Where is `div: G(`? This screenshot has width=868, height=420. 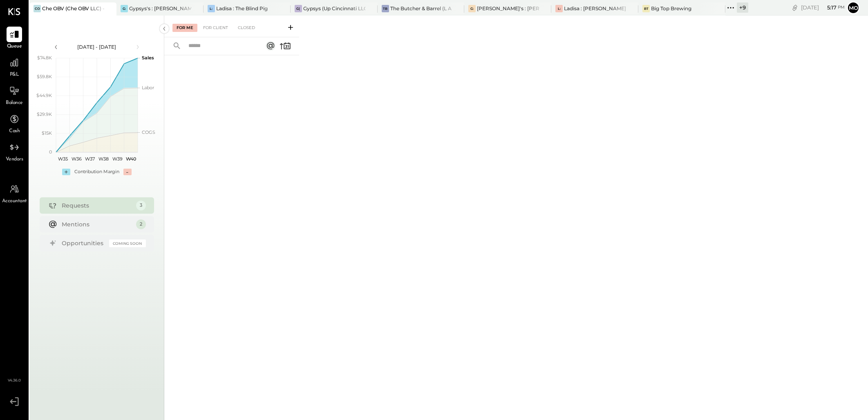
div: G( is located at coordinates (298, 8).